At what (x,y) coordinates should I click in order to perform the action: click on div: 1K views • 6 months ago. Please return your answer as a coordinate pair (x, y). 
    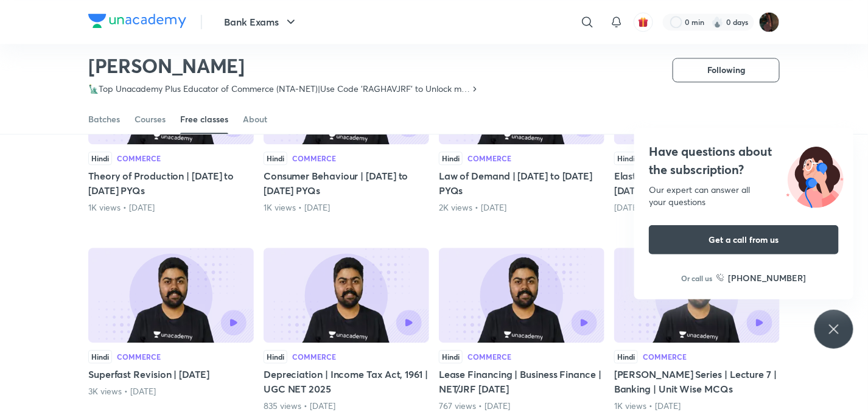
    Looking at the image, I should click on (697, 406).